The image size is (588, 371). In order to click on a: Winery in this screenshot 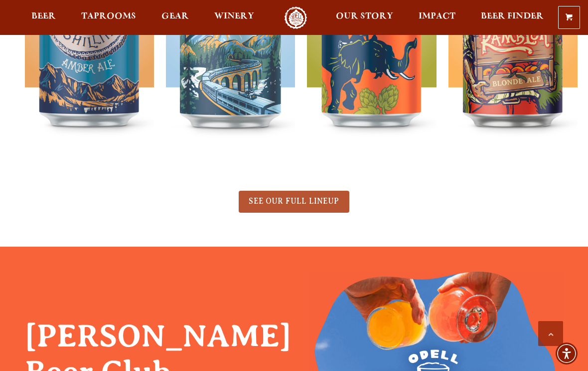, I will do `click(234, 18)`.